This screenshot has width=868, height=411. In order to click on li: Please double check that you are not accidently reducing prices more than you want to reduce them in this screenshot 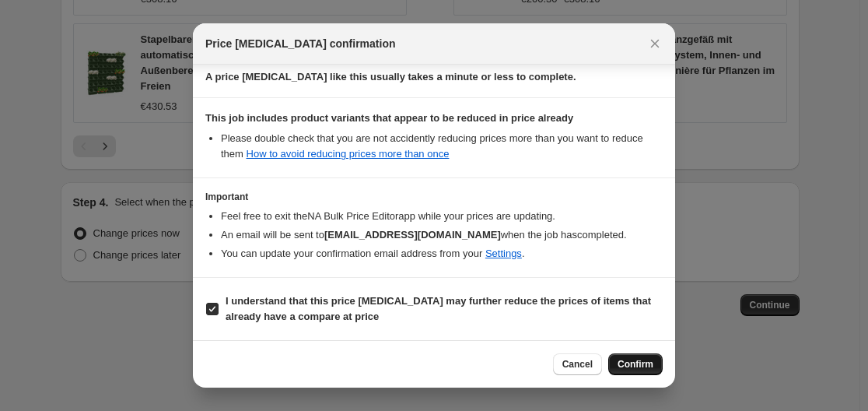, I will do `click(442, 146)`.